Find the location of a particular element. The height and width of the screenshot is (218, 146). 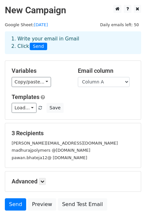

a: Send Test Email is located at coordinates (82, 204).